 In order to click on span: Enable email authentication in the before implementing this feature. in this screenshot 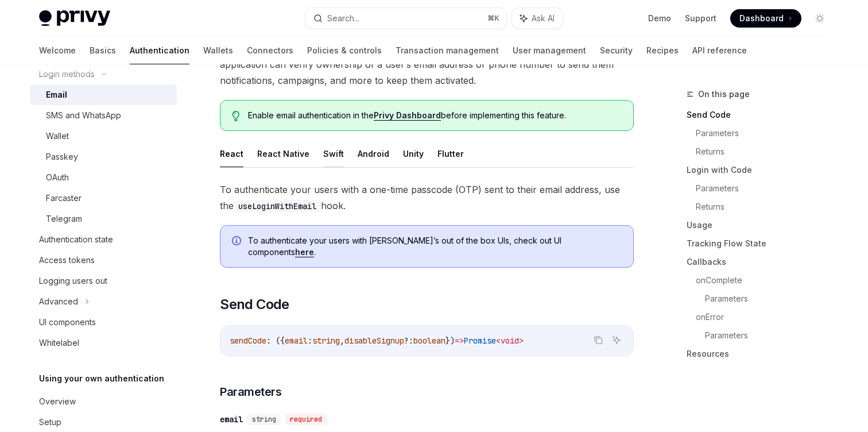, I will do `click(435, 116)`.